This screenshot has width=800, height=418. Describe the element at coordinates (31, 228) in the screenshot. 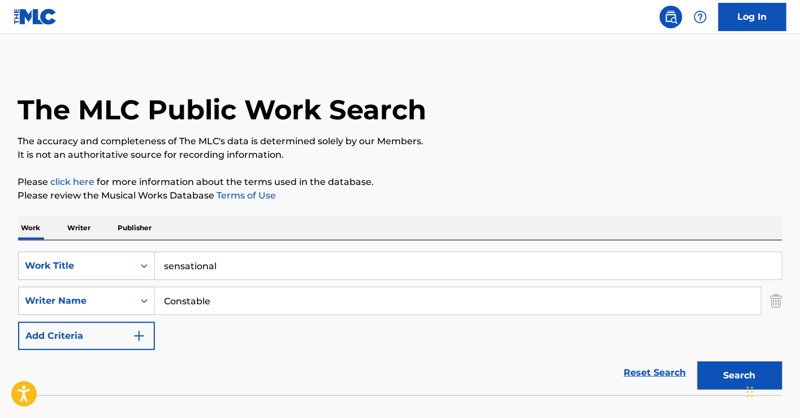

I see `p: Work` at that location.